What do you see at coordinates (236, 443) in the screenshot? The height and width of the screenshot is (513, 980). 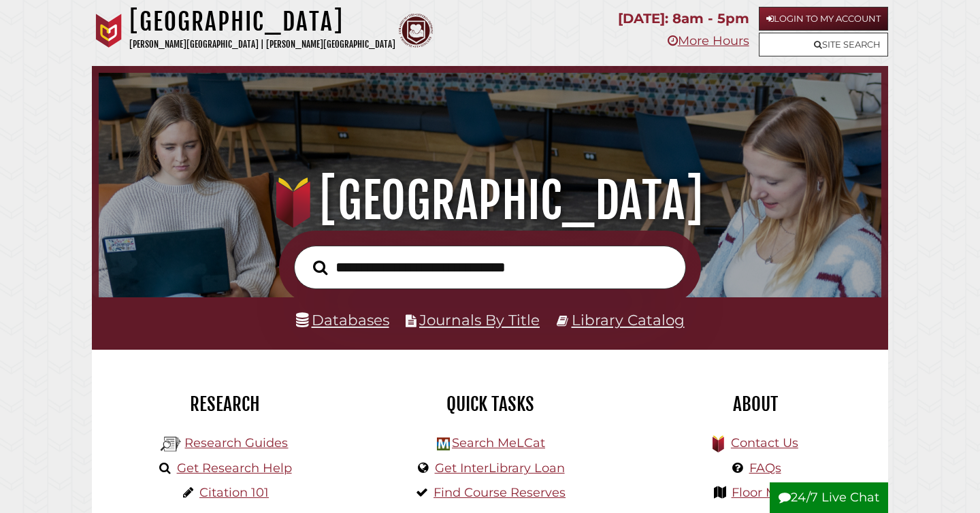 I see `a: Research Guides` at bounding box center [236, 443].